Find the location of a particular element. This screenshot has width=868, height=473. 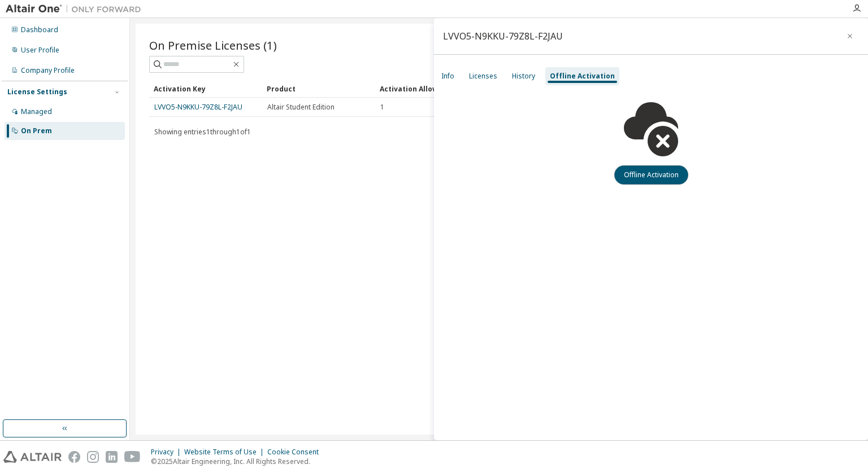

div: History is located at coordinates (523, 76).